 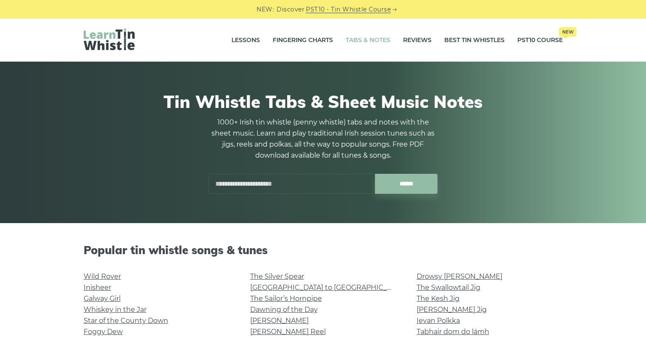 What do you see at coordinates (448, 287) in the screenshot?
I see `a: The Swallowtail Jig` at bounding box center [448, 287].